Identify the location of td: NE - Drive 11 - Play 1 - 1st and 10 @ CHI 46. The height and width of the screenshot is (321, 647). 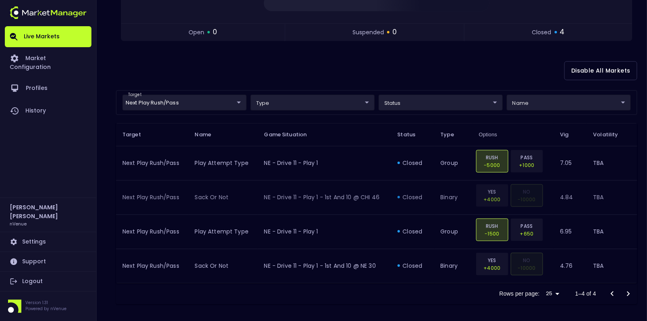
(324, 197).